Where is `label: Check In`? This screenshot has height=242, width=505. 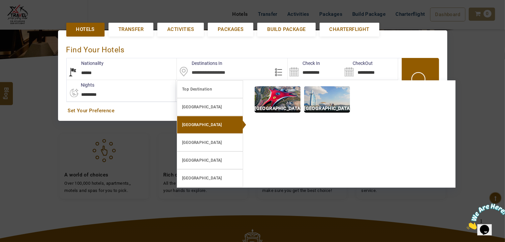 label: Check In is located at coordinates (304, 63).